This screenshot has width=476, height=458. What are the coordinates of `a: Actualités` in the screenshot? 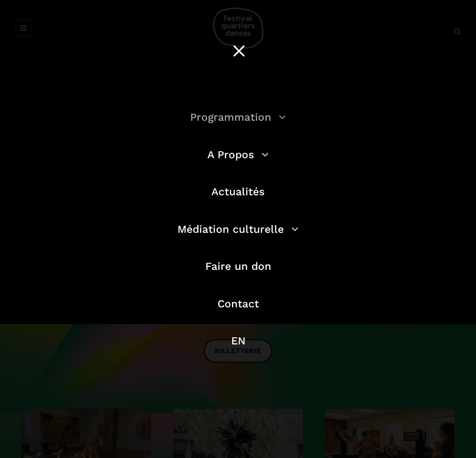 It's located at (238, 191).